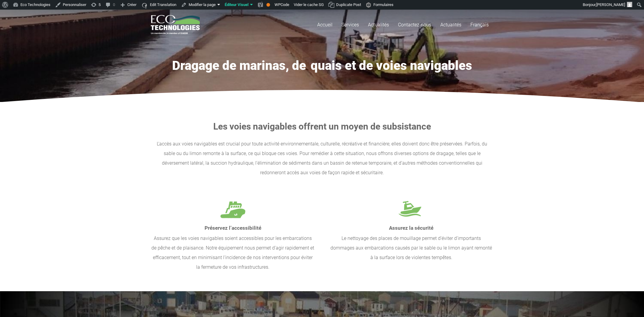 This screenshot has height=317, width=644. What do you see at coordinates (268, 5) in the screenshot?
I see `div: OK` at bounding box center [268, 5].